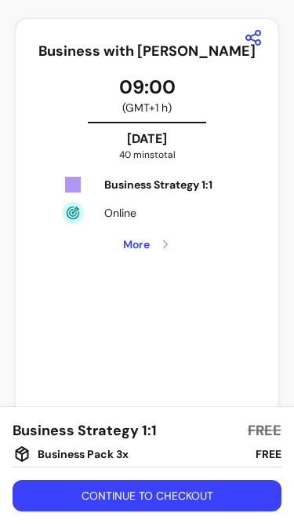  What do you see at coordinates (147, 108) in the screenshot?
I see `span: ( GMT+1 h )` at bounding box center [147, 108].